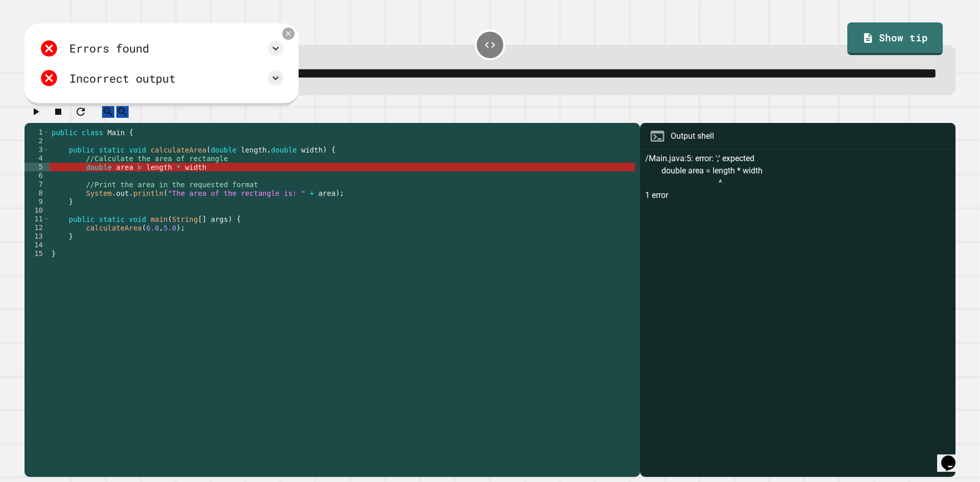  Describe the element at coordinates (36, 202) in the screenshot. I see `div: 9` at that location.